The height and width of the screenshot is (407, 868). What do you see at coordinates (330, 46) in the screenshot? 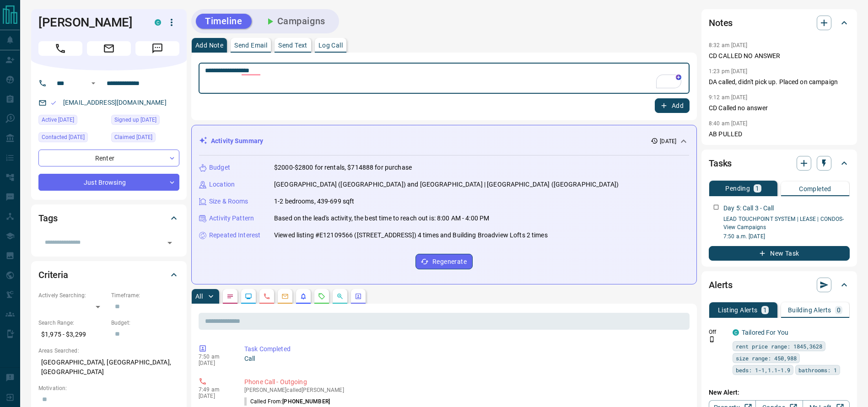
I see `p: Log Call` at bounding box center [330, 46].